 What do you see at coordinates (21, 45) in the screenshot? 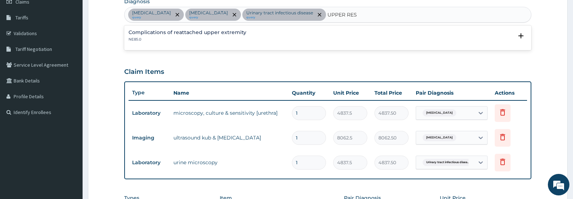
I see `img: d_794563401_company_1708531726252_794563401` at bounding box center [21, 45].